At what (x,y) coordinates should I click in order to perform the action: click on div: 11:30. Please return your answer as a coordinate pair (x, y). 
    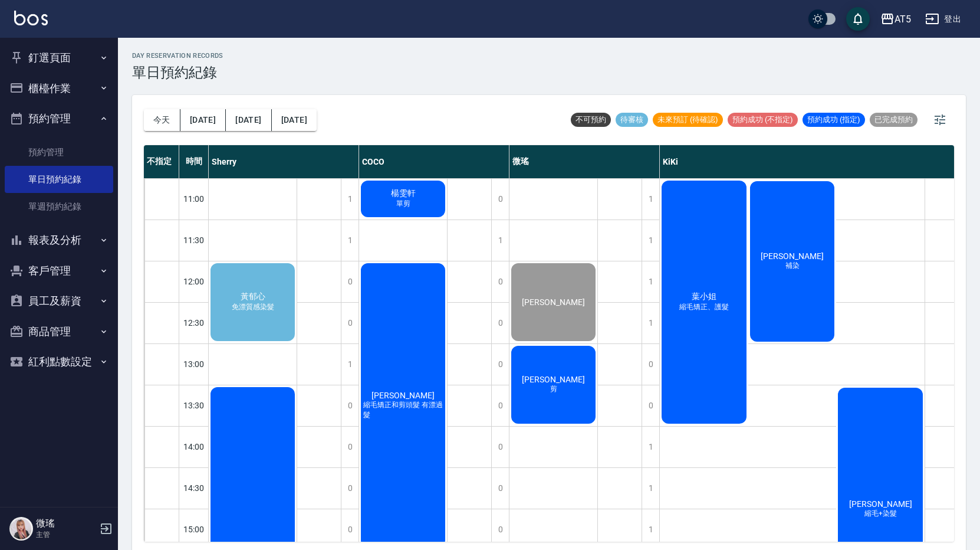
    Looking at the image, I should click on (194, 240).